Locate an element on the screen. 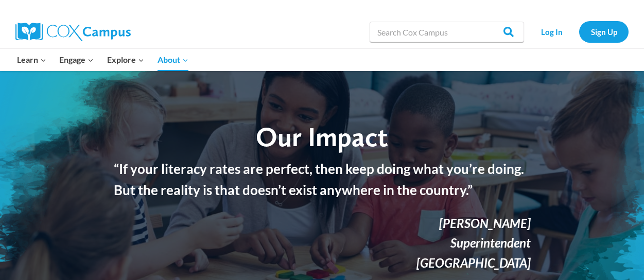  a: Sign Up is located at coordinates (603, 31).